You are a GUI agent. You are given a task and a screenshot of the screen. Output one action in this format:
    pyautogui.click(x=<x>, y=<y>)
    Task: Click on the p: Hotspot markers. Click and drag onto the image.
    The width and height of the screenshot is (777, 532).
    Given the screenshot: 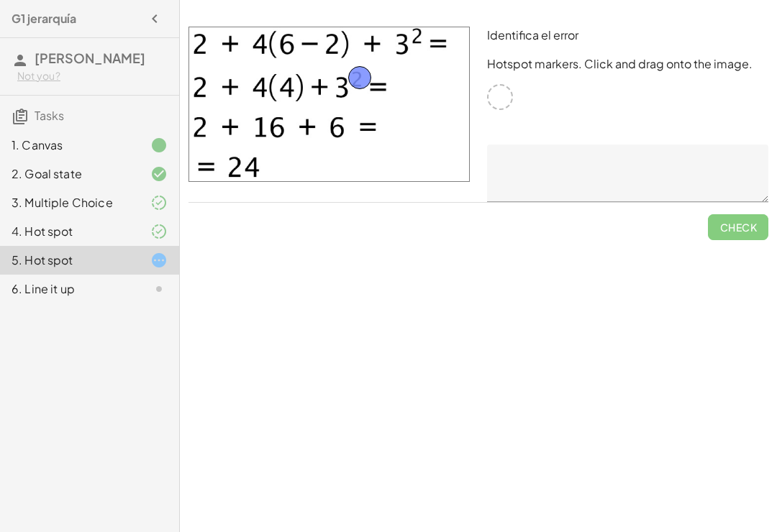 What is the action you would take?
    pyautogui.click(x=627, y=64)
    